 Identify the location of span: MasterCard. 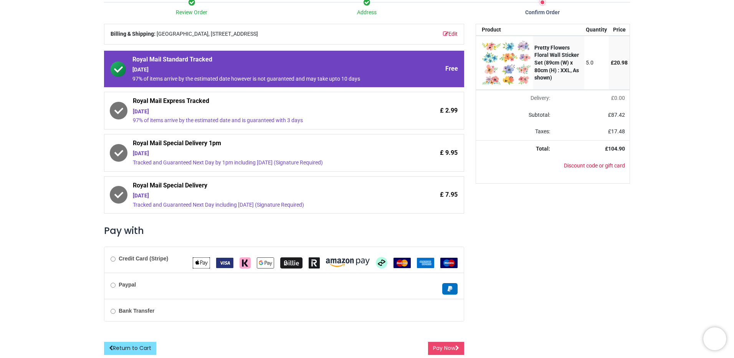
(402, 262).